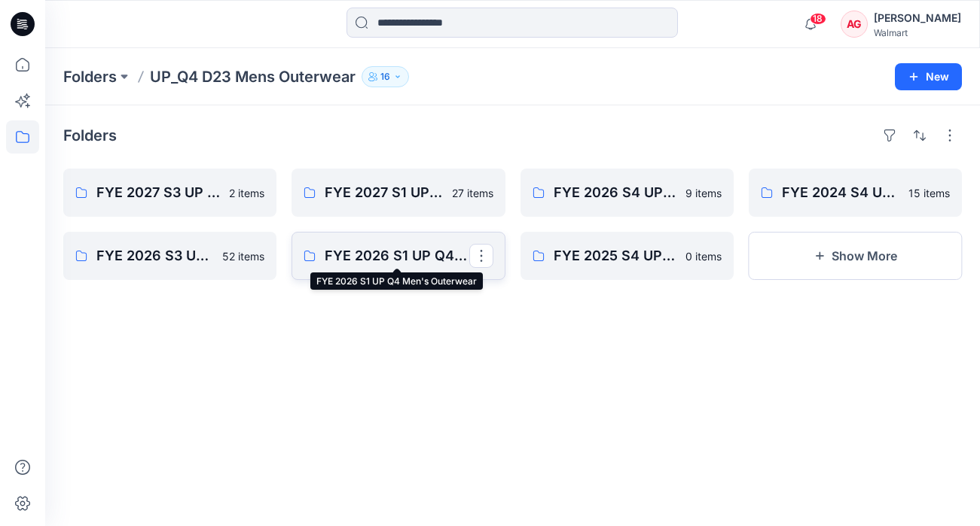  I want to click on p: 15 items, so click(929, 192).